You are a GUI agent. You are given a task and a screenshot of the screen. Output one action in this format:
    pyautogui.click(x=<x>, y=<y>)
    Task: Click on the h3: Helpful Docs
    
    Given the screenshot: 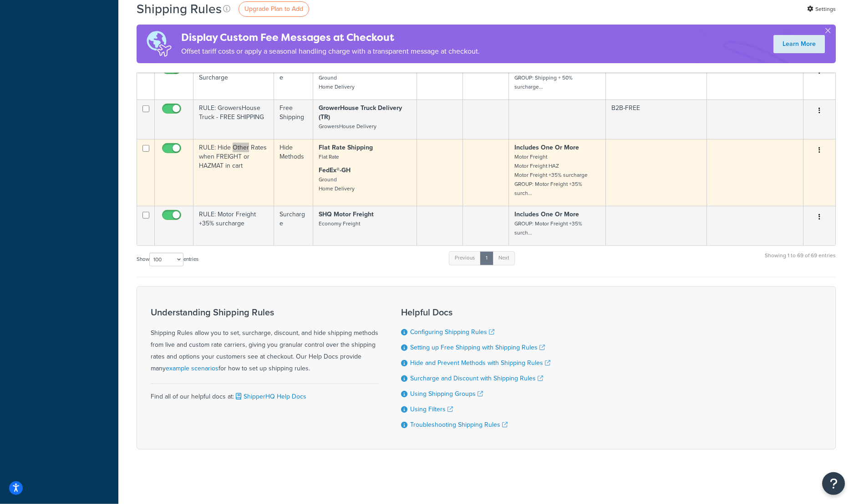 What is the action you would take?
    pyautogui.click(x=476, y=312)
    